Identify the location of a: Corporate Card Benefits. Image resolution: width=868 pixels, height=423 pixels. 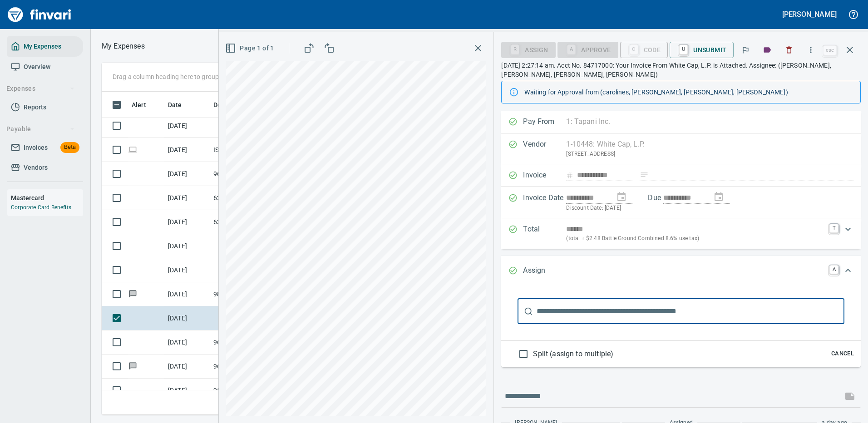
(41, 208).